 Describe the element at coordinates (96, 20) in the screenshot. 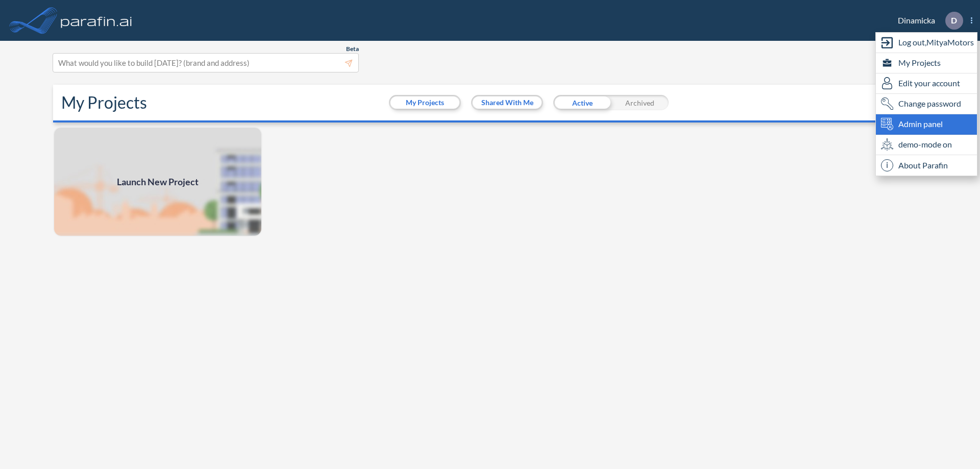

I see `img: logo` at that location.